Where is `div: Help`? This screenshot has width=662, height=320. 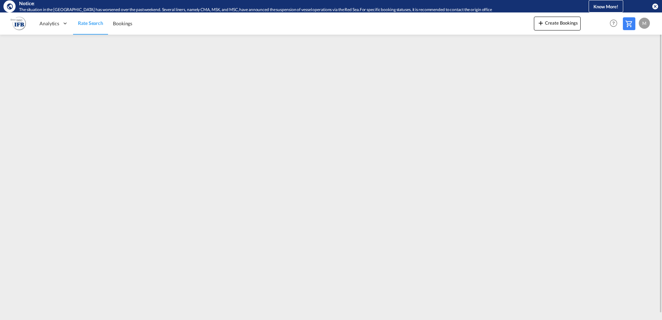
div: Help is located at coordinates (615, 24).